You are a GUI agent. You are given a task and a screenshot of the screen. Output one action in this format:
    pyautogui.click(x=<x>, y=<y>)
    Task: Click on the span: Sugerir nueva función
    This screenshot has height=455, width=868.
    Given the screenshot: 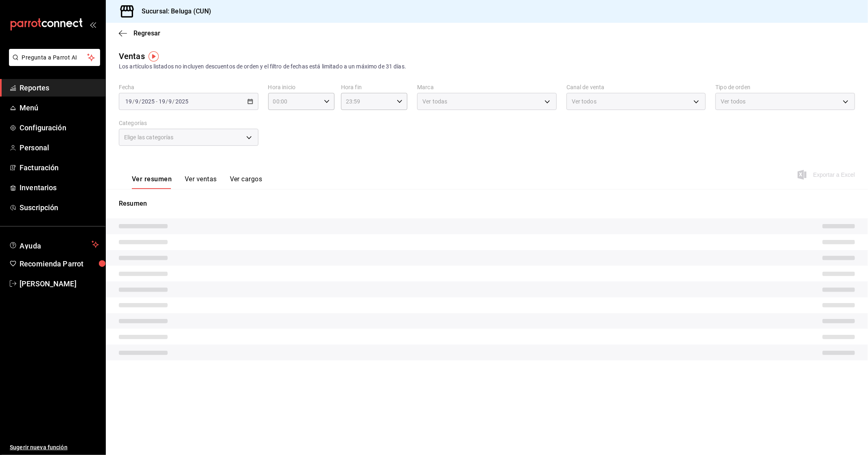 What is the action you would take?
    pyautogui.click(x=54, y=448)
    